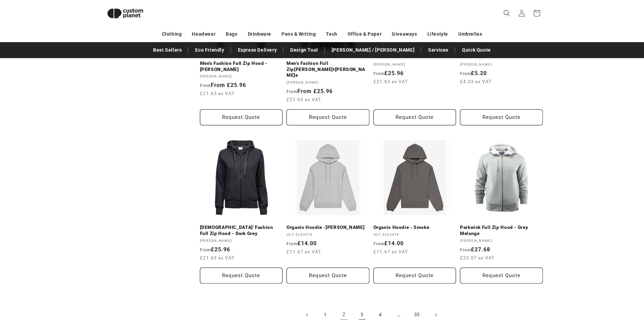  What do you see at coordinates (507, 14) in the screenshot?
I see `summary: Search` at bounding box center [507, 14].